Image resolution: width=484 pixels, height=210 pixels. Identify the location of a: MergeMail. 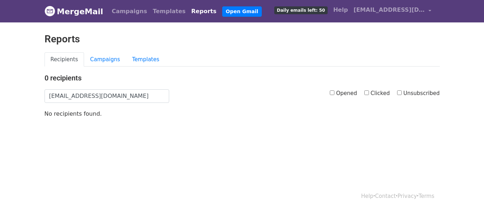
(74, 11).